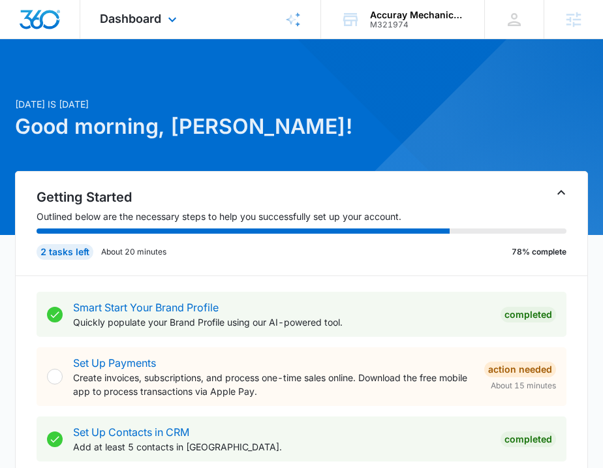 The image size is (603, 468). Describe the element at coordinates (131, 432) in the screenshot. I see `a: Set Up Contacts in CRM` at that location.